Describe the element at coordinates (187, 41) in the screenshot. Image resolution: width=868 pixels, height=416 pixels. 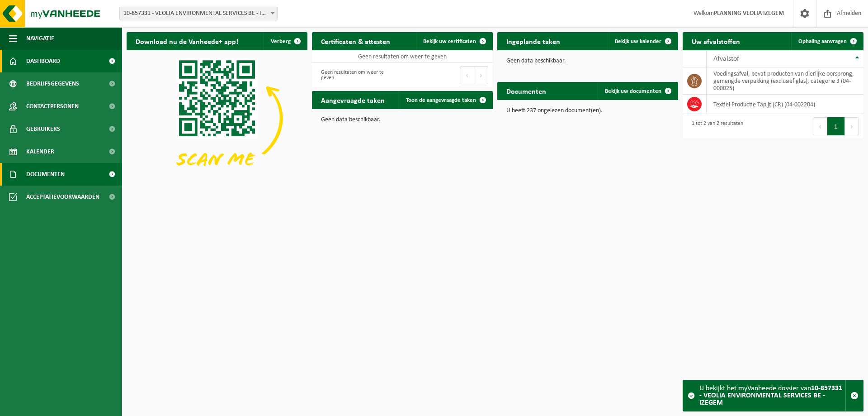
I see `h2: Download nu de Vanheede+ app!` at that location.